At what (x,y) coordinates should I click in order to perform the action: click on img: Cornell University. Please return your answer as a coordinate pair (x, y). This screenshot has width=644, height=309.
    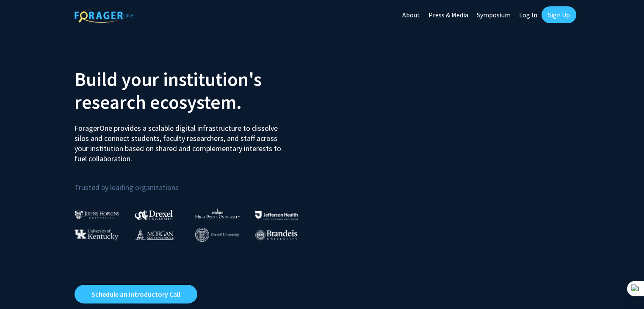
    Looking at the image, I should click on (218, 235).